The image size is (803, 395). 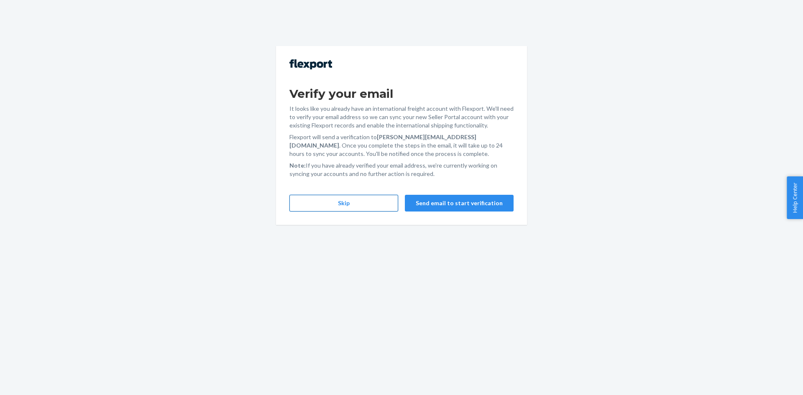 What do you see at coordinates (401, 117) in the screenshot?
I see `p: It looks like you already have an international freight account with Flexport. We'll need to veri...` at bounding box center [401, 117].